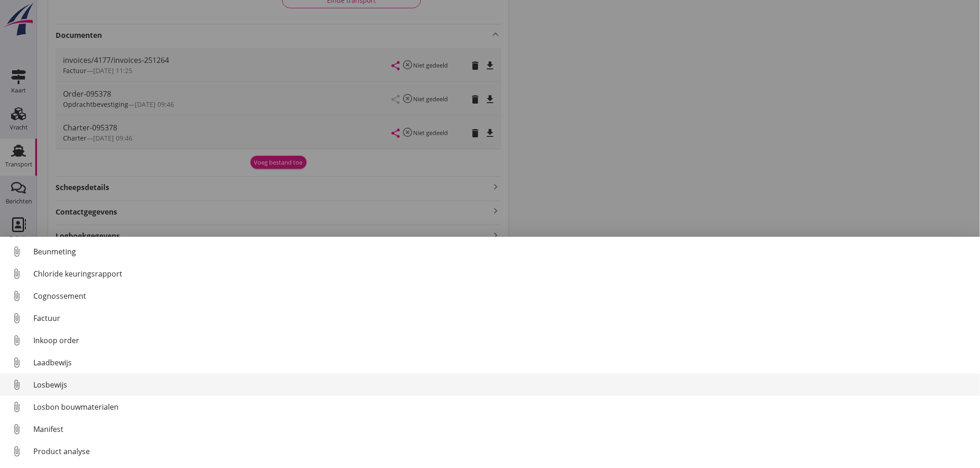 This screenshot has width=980, height=468. I want to click on div: Losbon bouwmaterialen, so click(503, 407).